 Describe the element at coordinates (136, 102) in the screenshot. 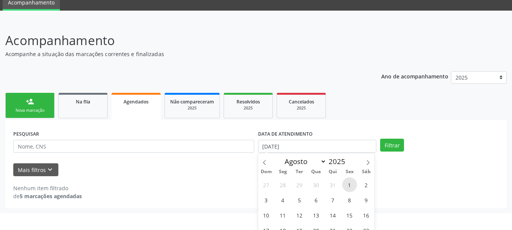

I see `span: Agendados` at that location.